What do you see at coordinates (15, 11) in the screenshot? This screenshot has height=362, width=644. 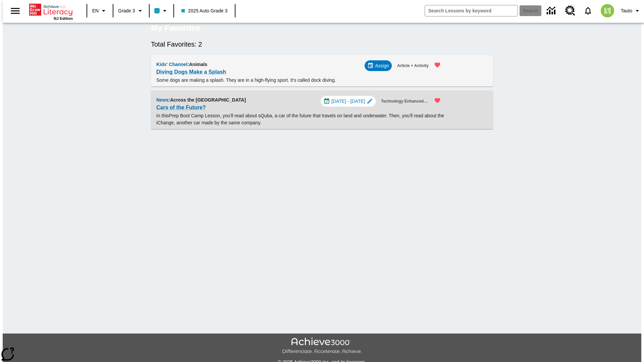 I see `button: Open side menu` at bounding box center [15, 11].